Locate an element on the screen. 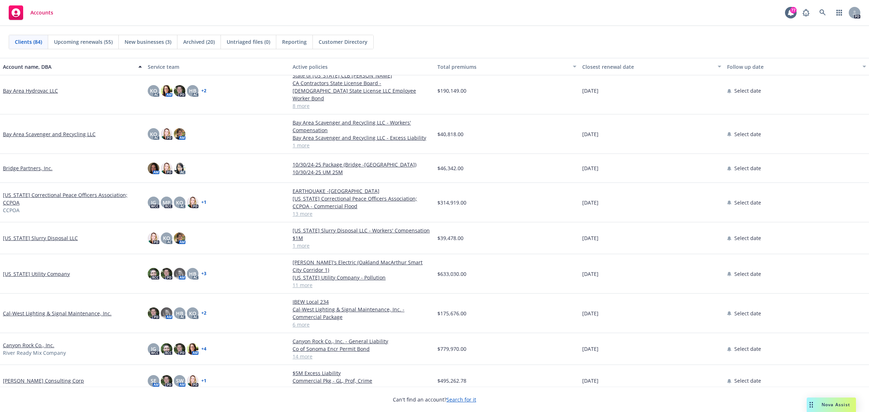 The image size is (869, 412). span: $495,262.78 is located at coordinates (452, 380).